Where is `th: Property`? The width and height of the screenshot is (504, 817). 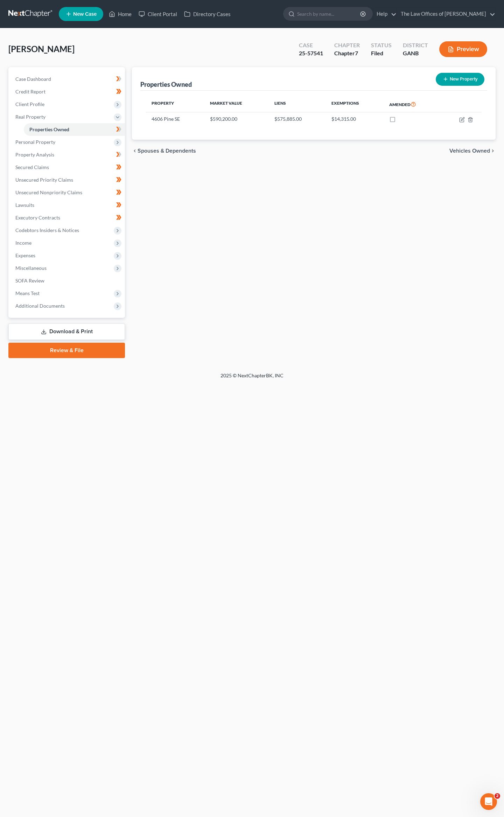 th: Property is located at coordinates (175, 105).